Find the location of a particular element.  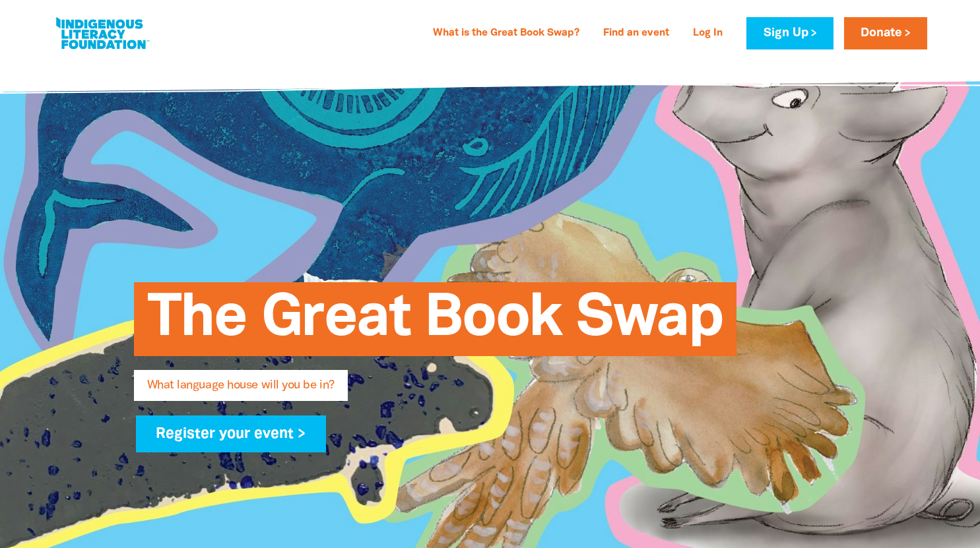

a: What is the Great Book Swap? is located at coordinates (506, 34).